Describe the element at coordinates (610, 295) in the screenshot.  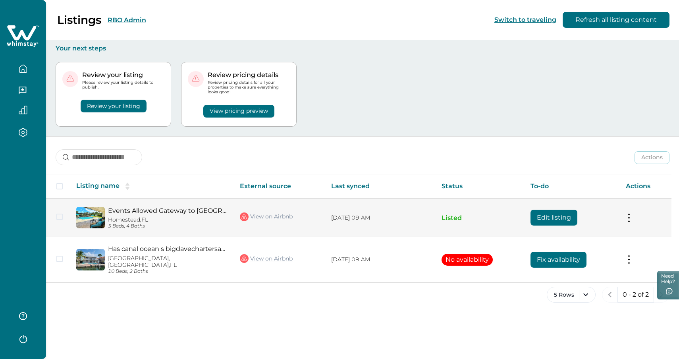
I see `button: previous page` at that location.